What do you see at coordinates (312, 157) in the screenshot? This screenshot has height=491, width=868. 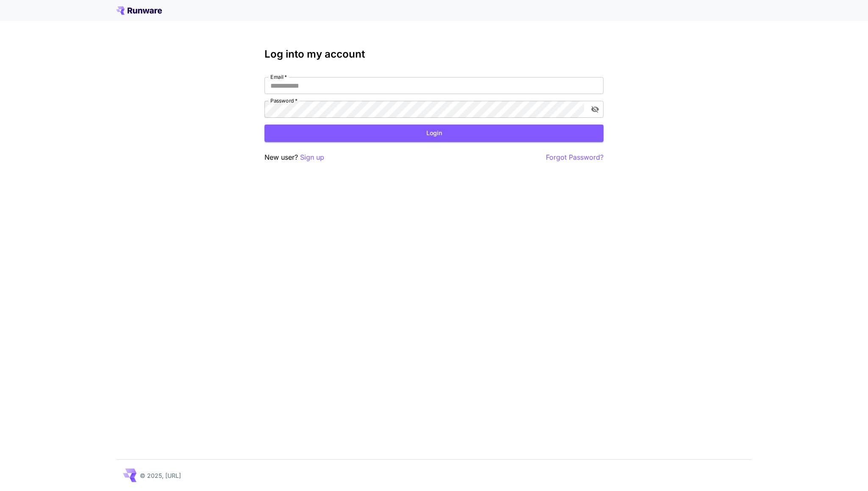 I see `button: Sign up` at bounding box center [312, 157].